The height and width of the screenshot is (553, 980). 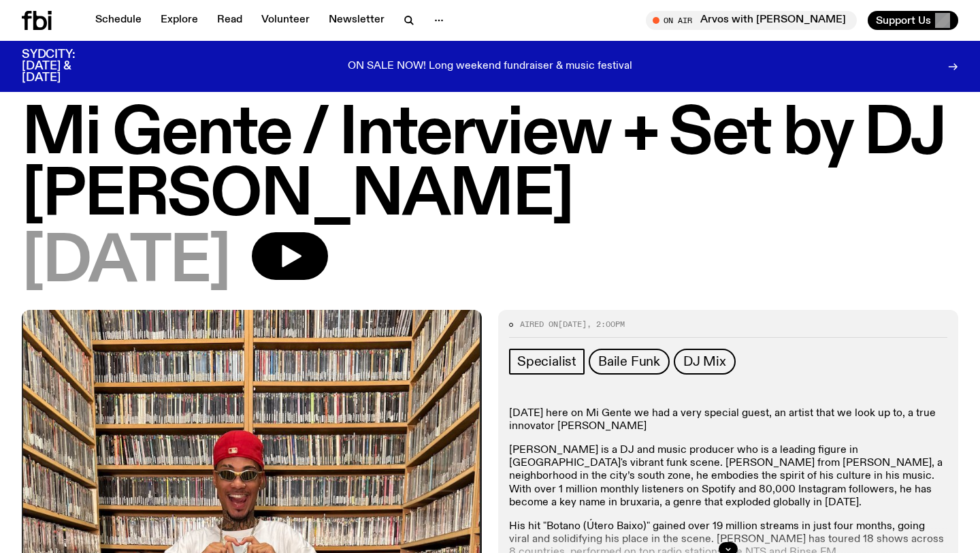 What do you see at coordinates (285, 20) in the screenshot?
I see `a: Volunteer` at bounding box center [285, 20].